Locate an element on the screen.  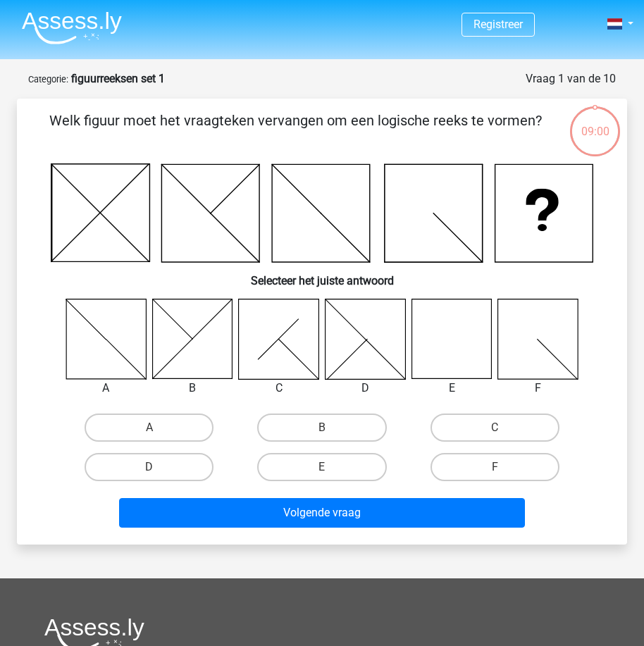
label: A is located at coordinates (149, 428).